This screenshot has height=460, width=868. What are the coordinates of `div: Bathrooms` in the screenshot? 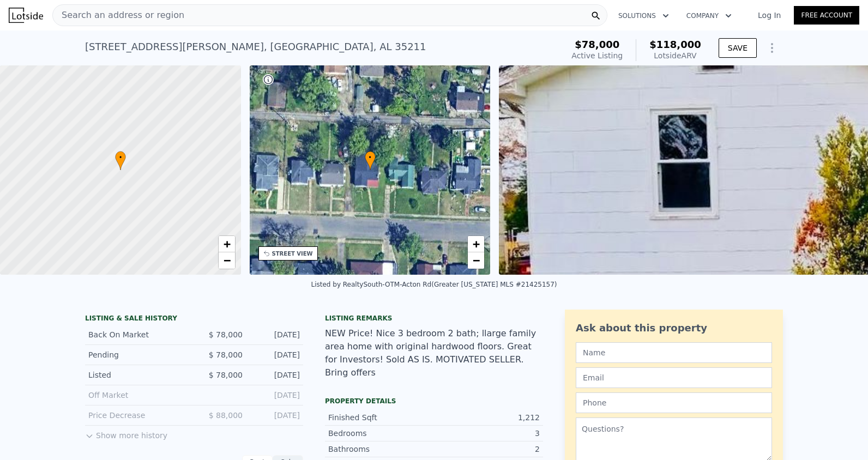 It's located at (381, 449).